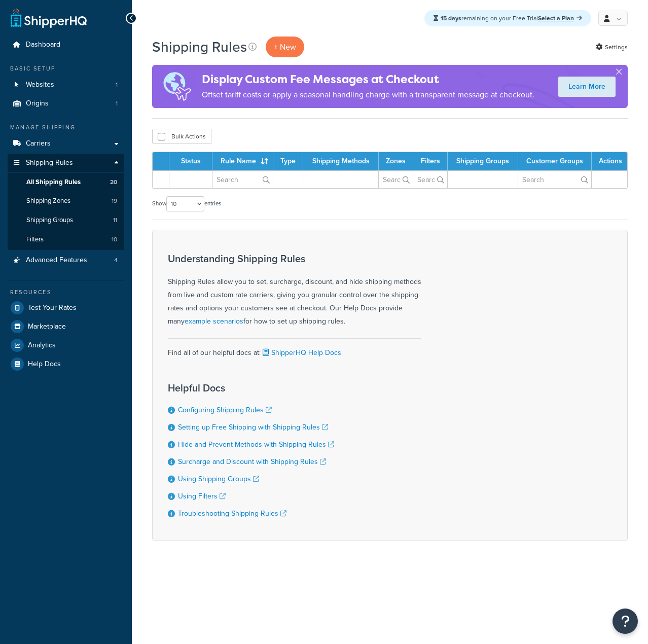 This screenshot has width=648, height=644. What do you see at coordinates (232, 513) in the screenshot?
I see `a: Troubleshooting Shipping Rules` at bounding box center [232, 513].